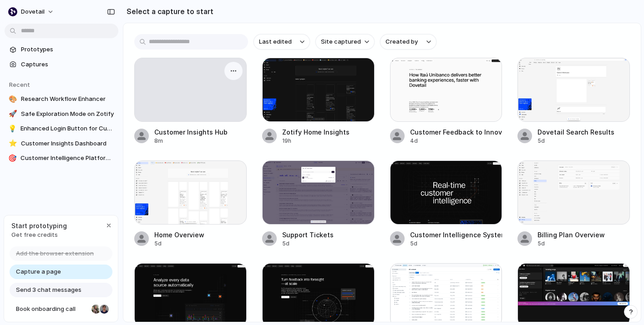 The height and width of the screenshot is (325, 644). Describe the element at coordinates (61, 309) in the screenshot. I see `a: Book onboarding call` at that location.